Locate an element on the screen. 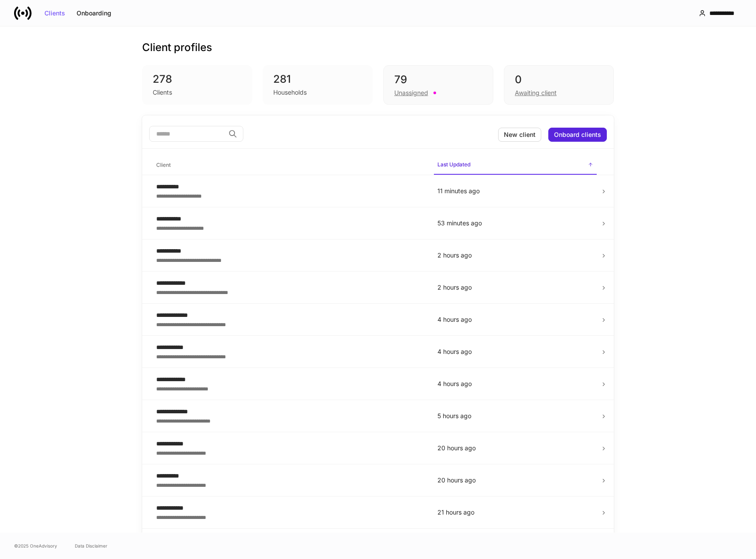 The image size is (756, 559). p: 53 minutes ago is located at coordinates (515, 223).